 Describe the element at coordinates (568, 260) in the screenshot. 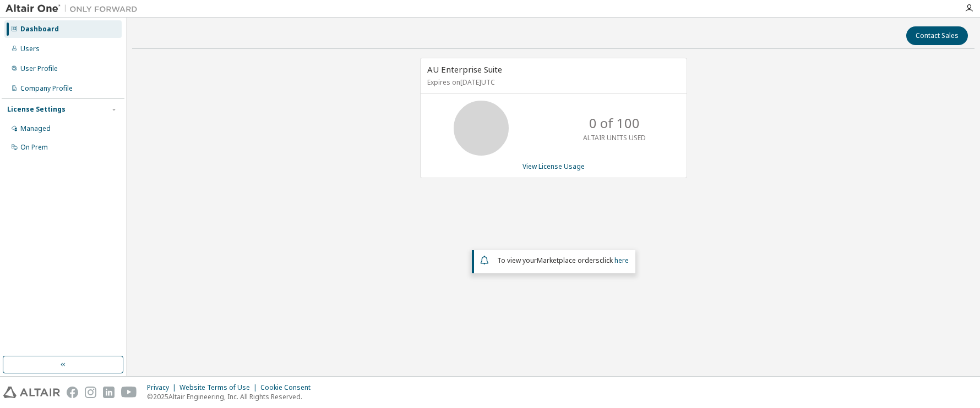

I see `em: Marketplace orders` at that location.